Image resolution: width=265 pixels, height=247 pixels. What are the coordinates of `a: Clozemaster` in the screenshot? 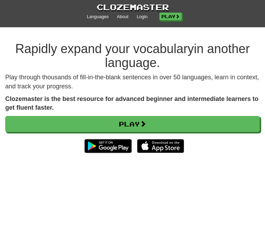 It's located at (133, 7).